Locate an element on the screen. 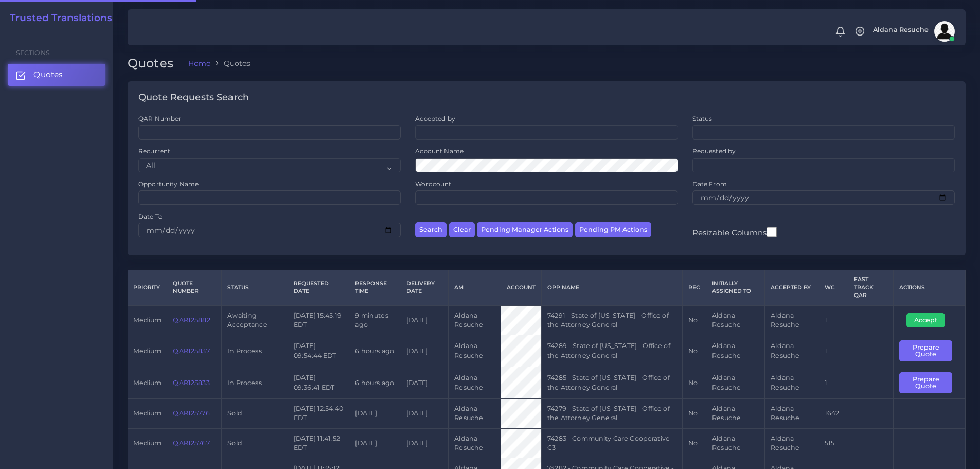  th: Delivery Date is located at coordinates (425, 287).